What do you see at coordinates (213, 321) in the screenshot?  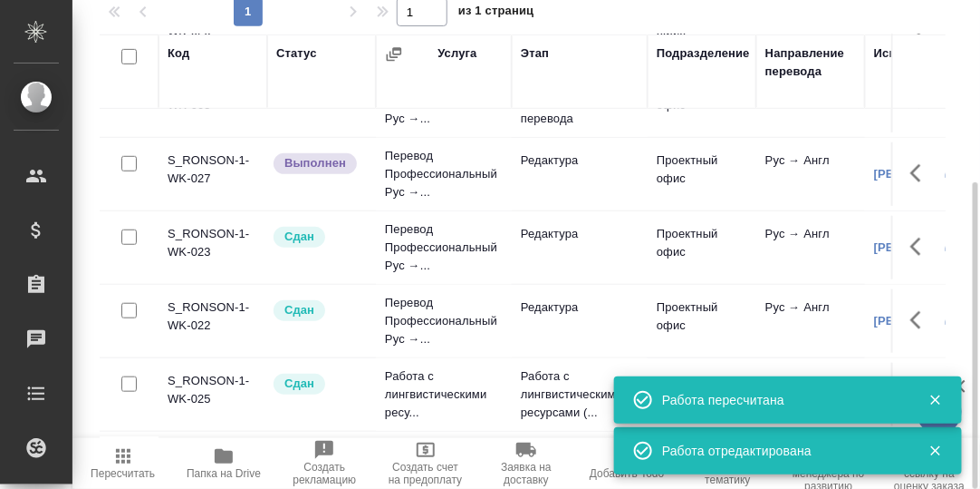 I see `td: S_RONSON-1-WK-022` at bounding box center [213, 321].